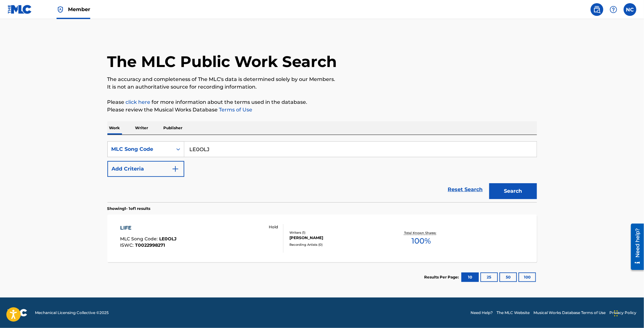 The image size is (644, 328). I want to click on span: Mechanical Licensing Collective © 2025, so click(71, 313).